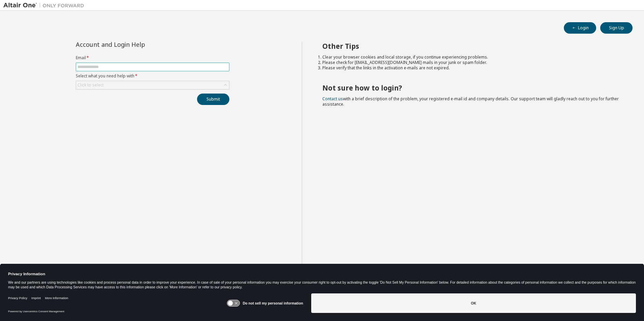  I want to click on h2: Other Tips, so click(471, 46).